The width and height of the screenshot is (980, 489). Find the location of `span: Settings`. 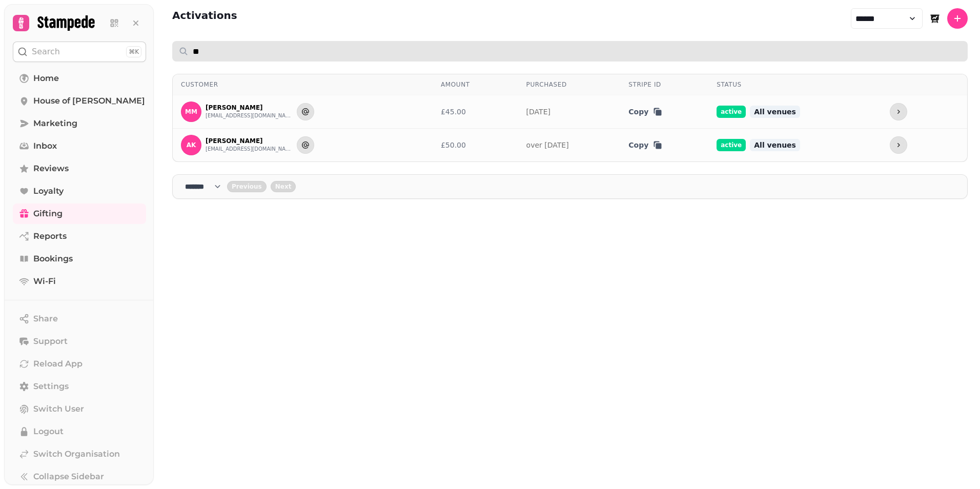

span: Settings is located at coordinates (51, 386).